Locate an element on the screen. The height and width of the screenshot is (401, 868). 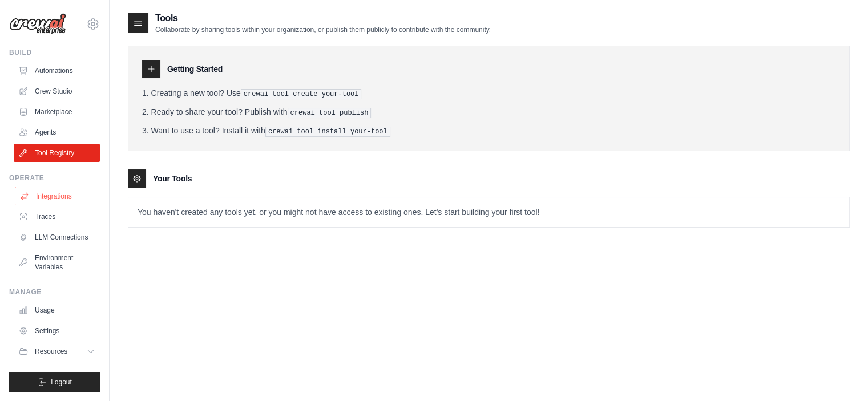
a: LLM Connections is located at coordinates (57, 237).